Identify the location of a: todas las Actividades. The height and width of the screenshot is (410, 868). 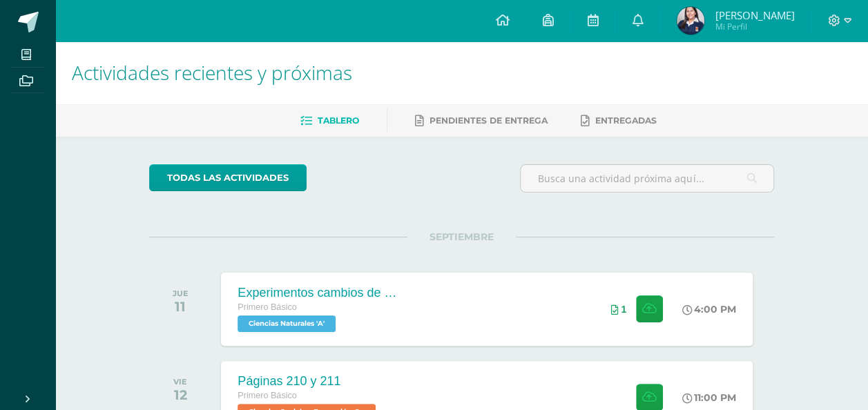
(228, 177).